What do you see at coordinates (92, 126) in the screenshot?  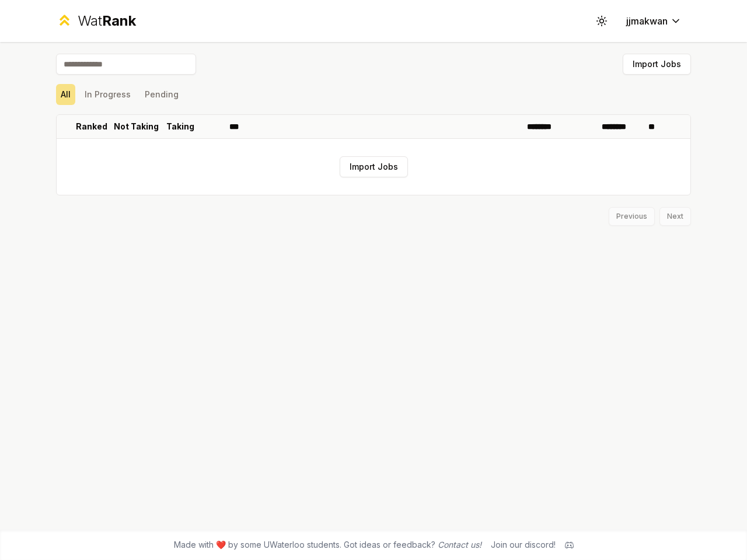 I see `p: Ranked` at bounding box center [92, 126].